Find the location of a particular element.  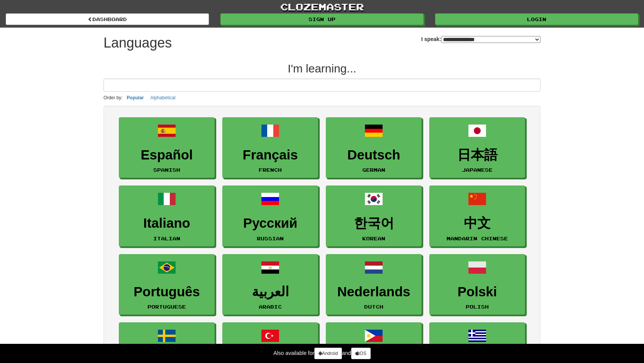

h3: Русский is located at coordinates (270, 224).